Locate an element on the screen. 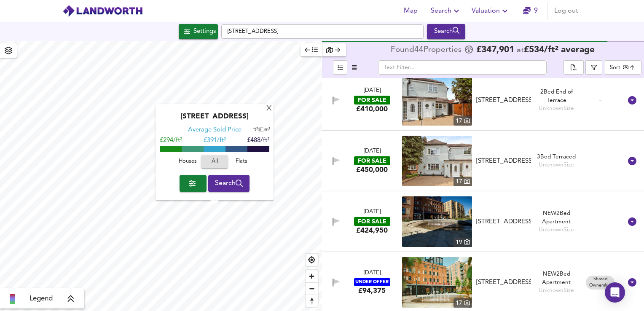  button: Map is located at coordinates (410, 11).